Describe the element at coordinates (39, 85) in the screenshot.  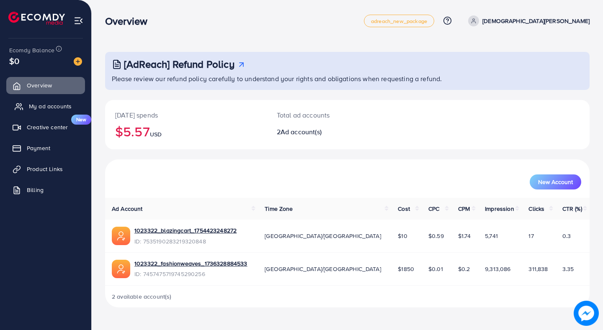
I see `span: Overview` at that location.